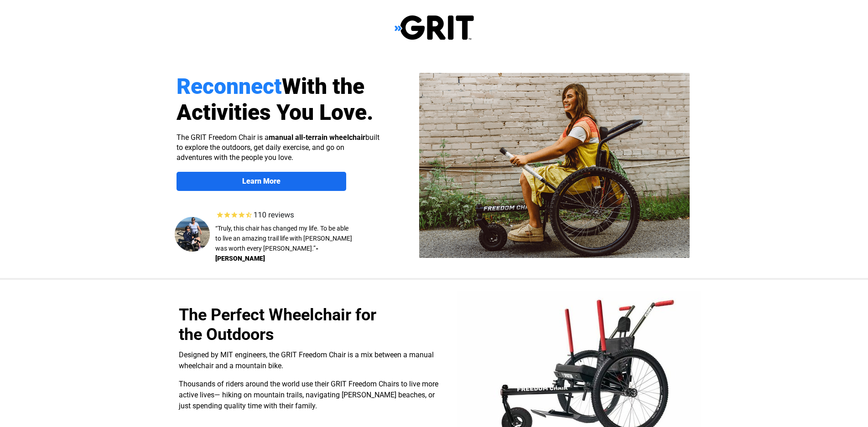  What do you see at coordinates (261, 182) in the screenshot?
I see `a: Learn More` at bounding box center [261, 182].